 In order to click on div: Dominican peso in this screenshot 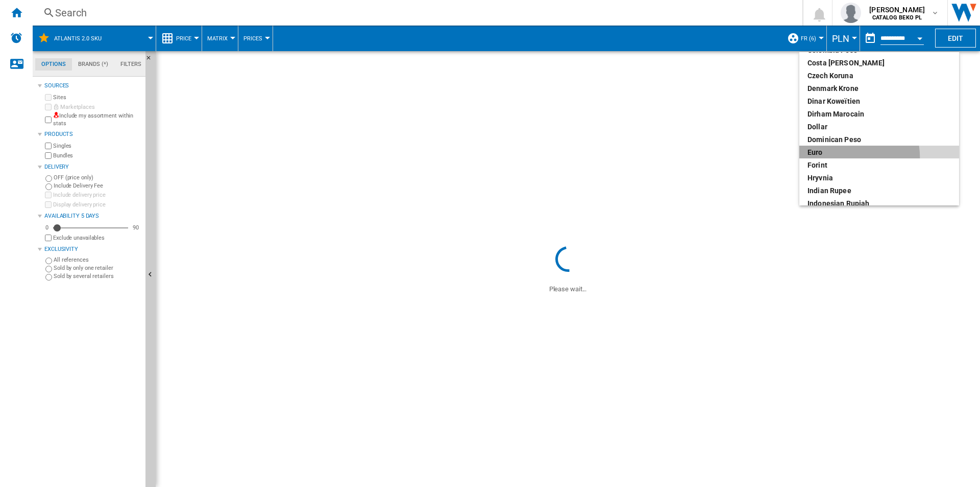, I will do `click(879, 140)`.